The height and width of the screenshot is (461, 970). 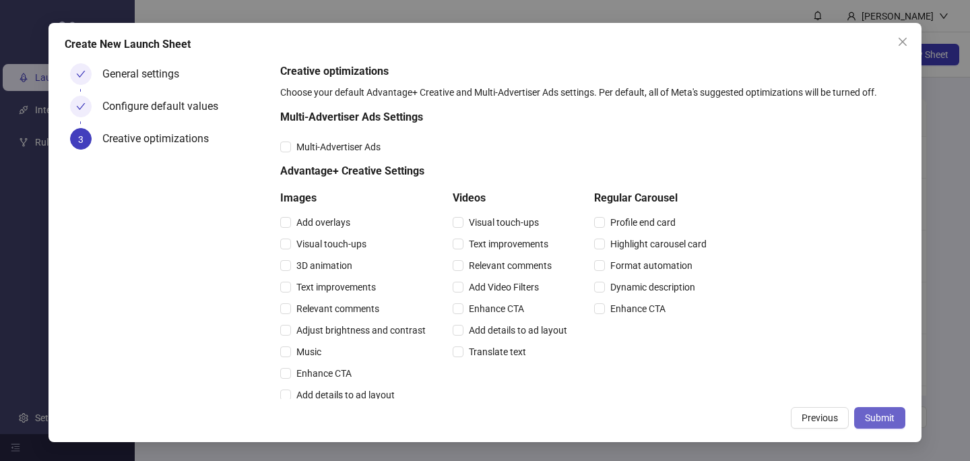 What do you see at coordinates (903, 42) in the screenshot?
I see `span: close` at bounding box center [903, 42].